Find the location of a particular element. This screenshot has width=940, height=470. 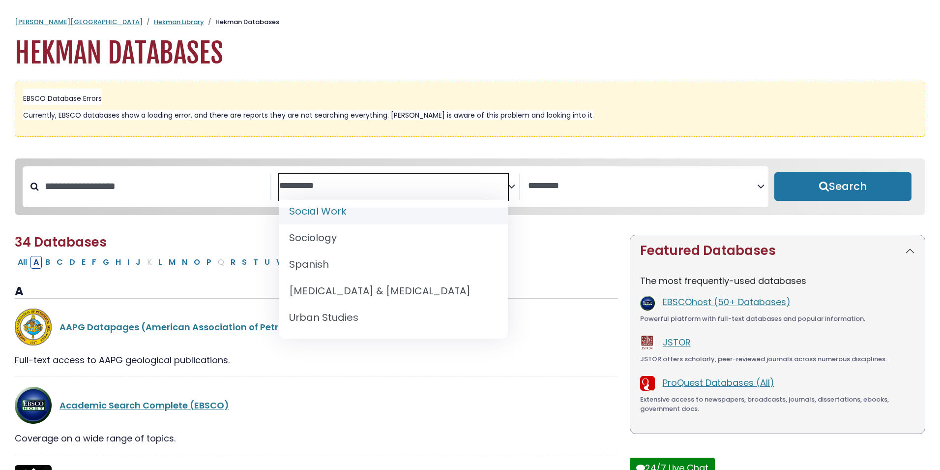

div: Full-text access to AAPG geological publications. is located at coordinates (316, 360).